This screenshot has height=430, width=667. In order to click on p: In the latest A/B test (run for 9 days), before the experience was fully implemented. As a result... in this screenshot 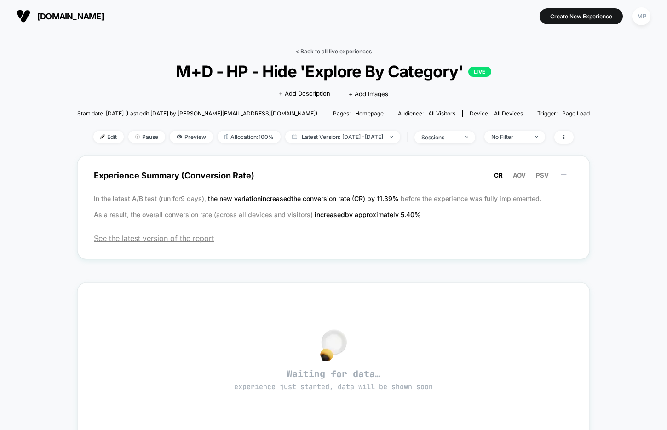, I will do `click(334, 207)`.